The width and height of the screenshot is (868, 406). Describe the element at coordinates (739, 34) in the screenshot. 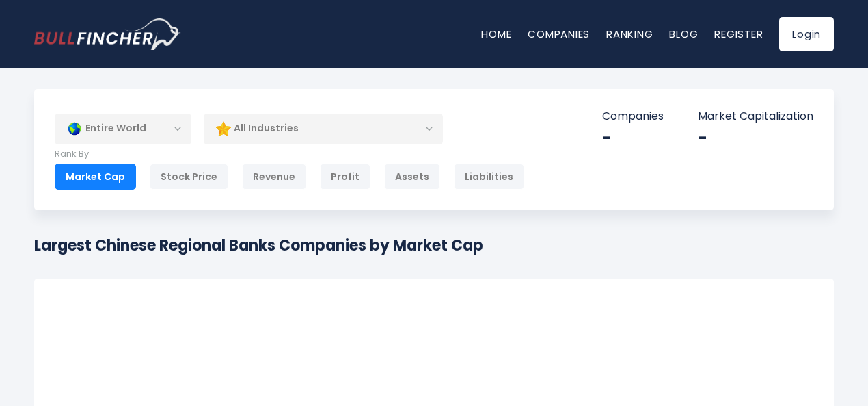

I see `a: Register` at that location.